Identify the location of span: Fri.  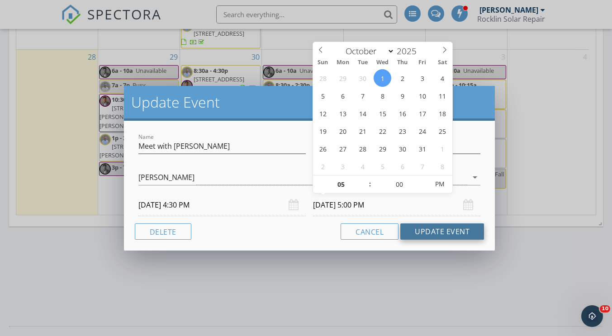
(422, 62).